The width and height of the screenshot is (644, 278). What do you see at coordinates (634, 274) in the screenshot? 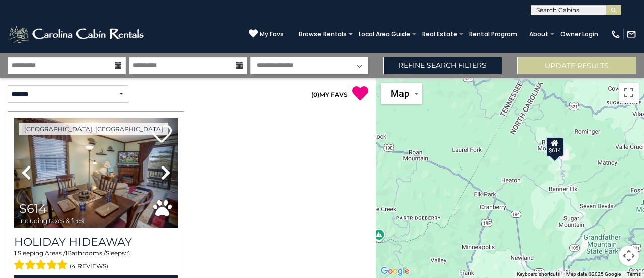
I see `a: Terms (opens in new tab)` at bounding box center [634, 274].